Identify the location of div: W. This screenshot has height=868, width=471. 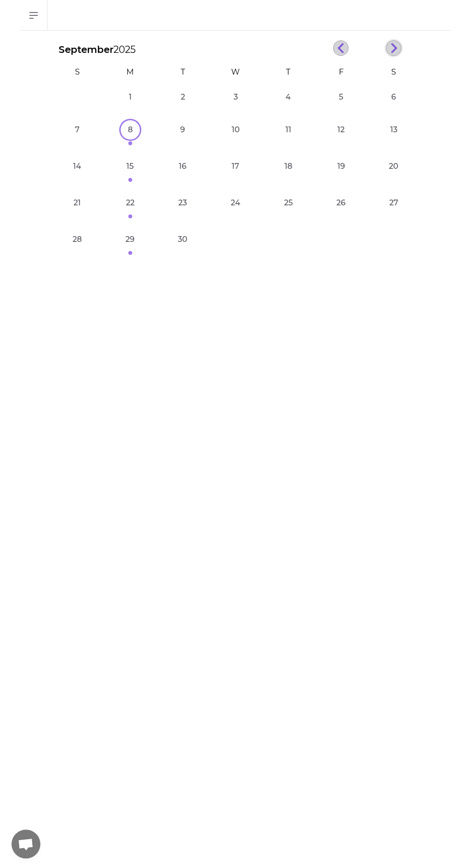
(235, 72).